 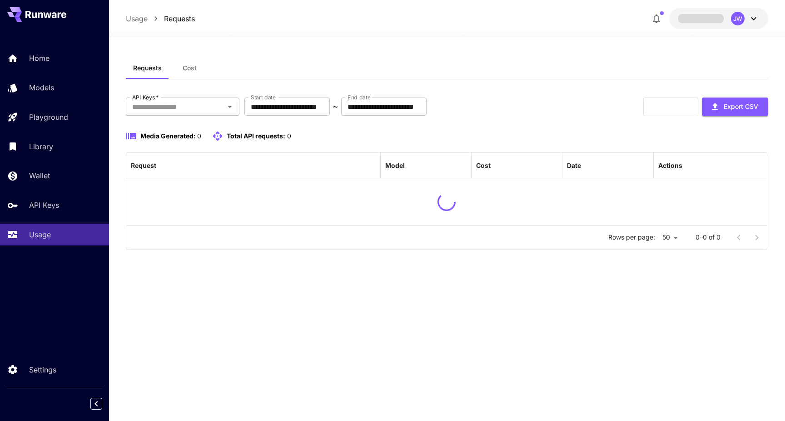 What do you see at coordinates (43, 370) in the screenshot?
I see `p: Settings` at bounding box center [43, 370].